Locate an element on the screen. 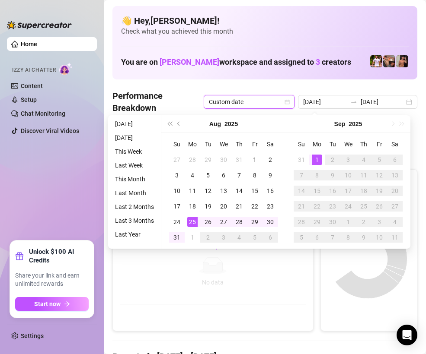  td: 2025-08-13 is located at coordinates (223, 191).